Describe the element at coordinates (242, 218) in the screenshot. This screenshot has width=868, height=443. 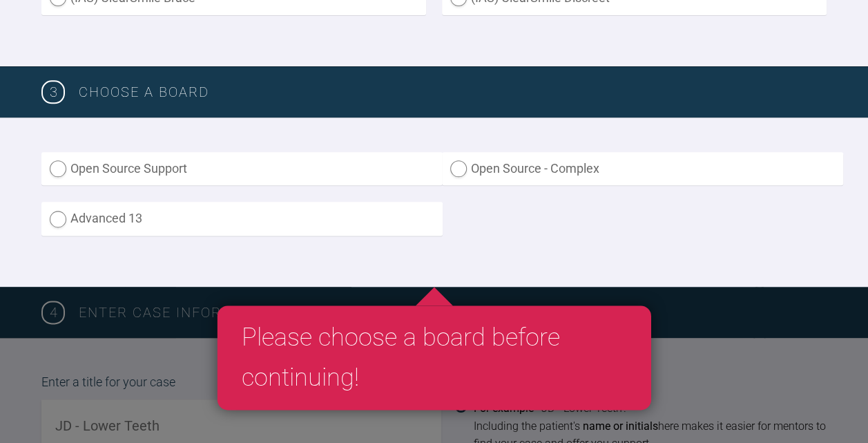
I see `label: Advanced 13` at that location.